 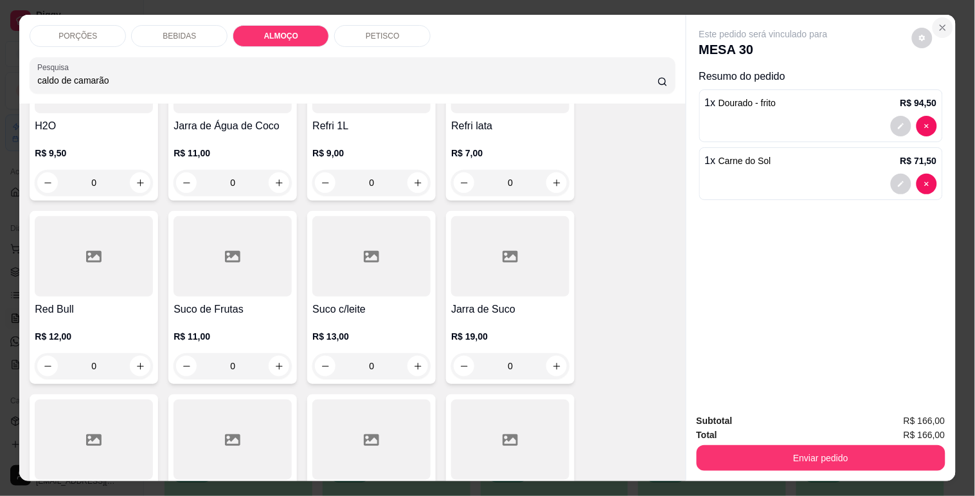 What do you see at coordinates (179, 36) in the screenshot?
I see `p: BEBIDAS` at bounding box center [179, 36].